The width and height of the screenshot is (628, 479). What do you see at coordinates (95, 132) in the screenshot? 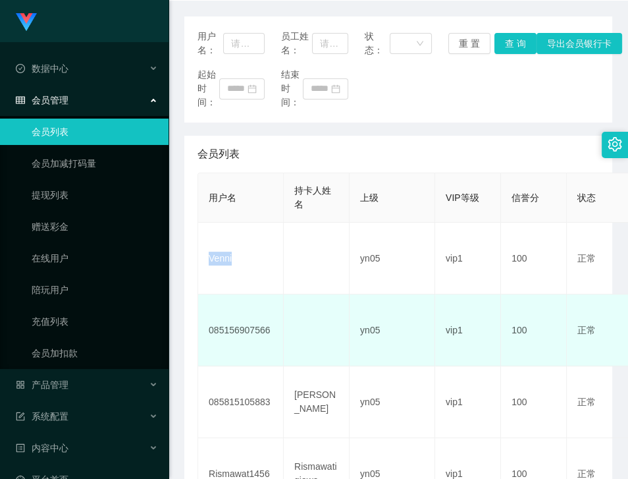
I see `a: 会员列表` at bounding box center [95, 132].